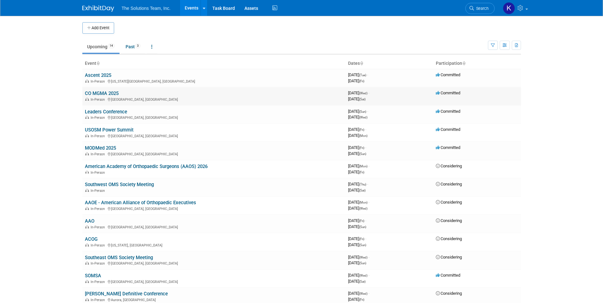  Describe the element at coordinates (214, 64) in the screenshot. I see `th: Event` at that location.